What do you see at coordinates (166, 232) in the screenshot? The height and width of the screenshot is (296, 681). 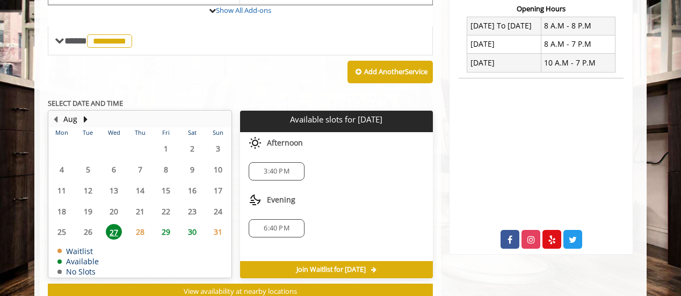 I see `span: 29` at bounding box center [166, 232].